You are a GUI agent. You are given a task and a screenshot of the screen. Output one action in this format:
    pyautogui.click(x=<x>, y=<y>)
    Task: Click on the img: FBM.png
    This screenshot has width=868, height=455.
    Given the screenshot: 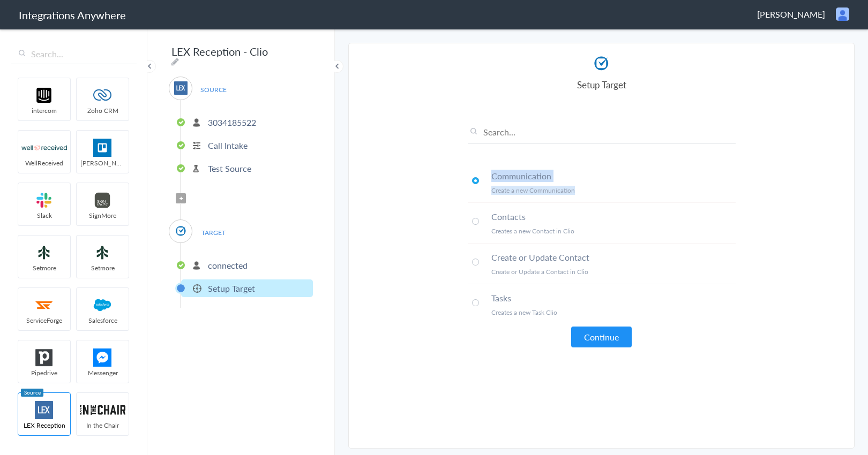 What is the action you would take?
    pyautogui.click(x=103, y=357)
    